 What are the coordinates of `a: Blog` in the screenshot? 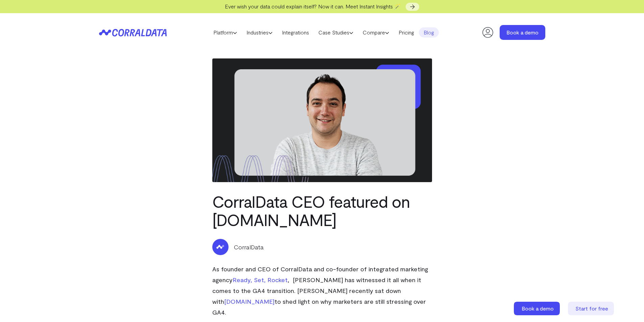 It's located at (429, 32).